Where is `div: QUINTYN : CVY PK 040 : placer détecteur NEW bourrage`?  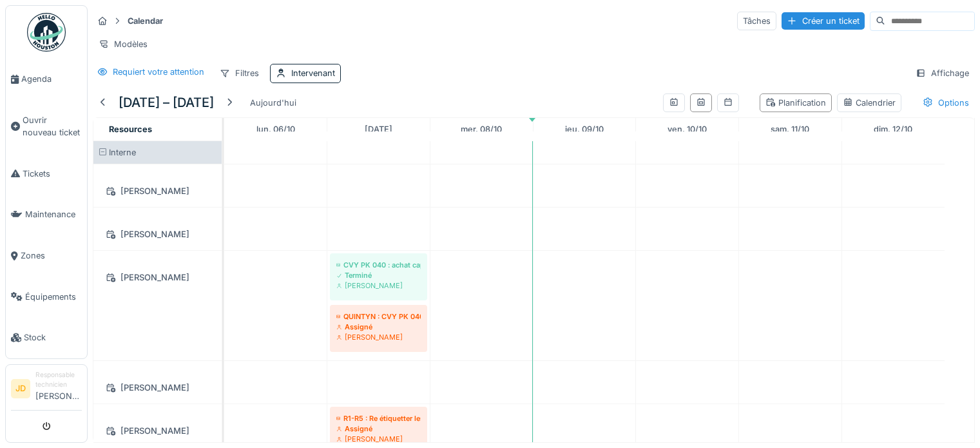
div: QUINTYN : CVY PK 040 : placer détecteur NEW bourrage is located at coordinates (378, 316).